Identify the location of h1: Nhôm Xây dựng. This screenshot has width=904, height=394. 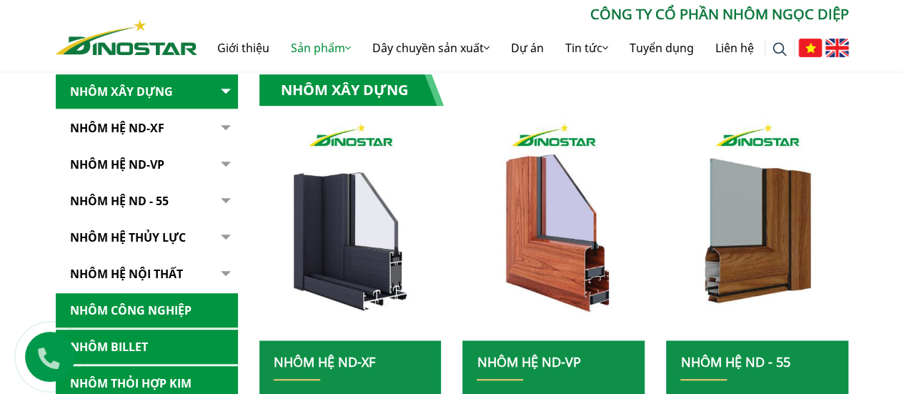
(351, 90).